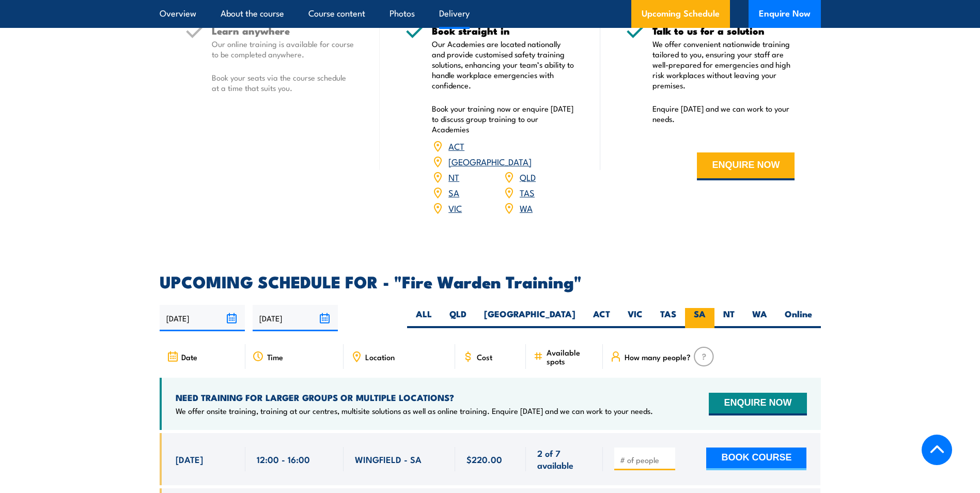 This screenshot has width=980, height=493. Describe the element at coordinates (724, 65) in the screenshot. I see `p: We offer convenient nationwide training tailored to you, ensuring your staff are well-prepared fo...` at that location.